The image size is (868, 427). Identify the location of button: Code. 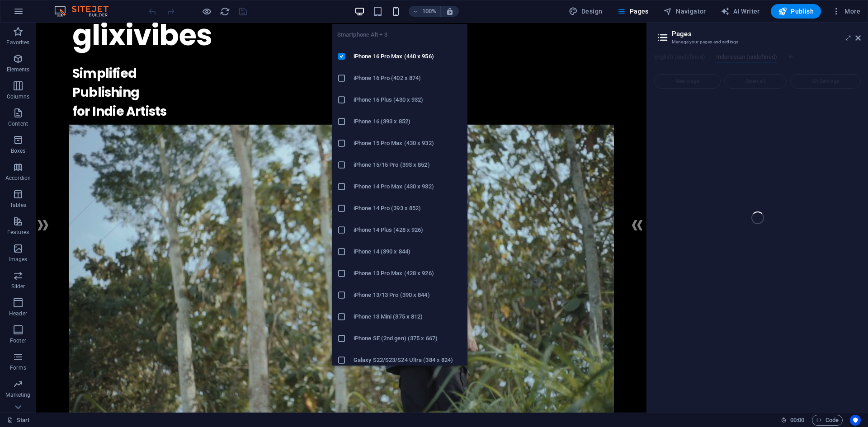
(827, 420).